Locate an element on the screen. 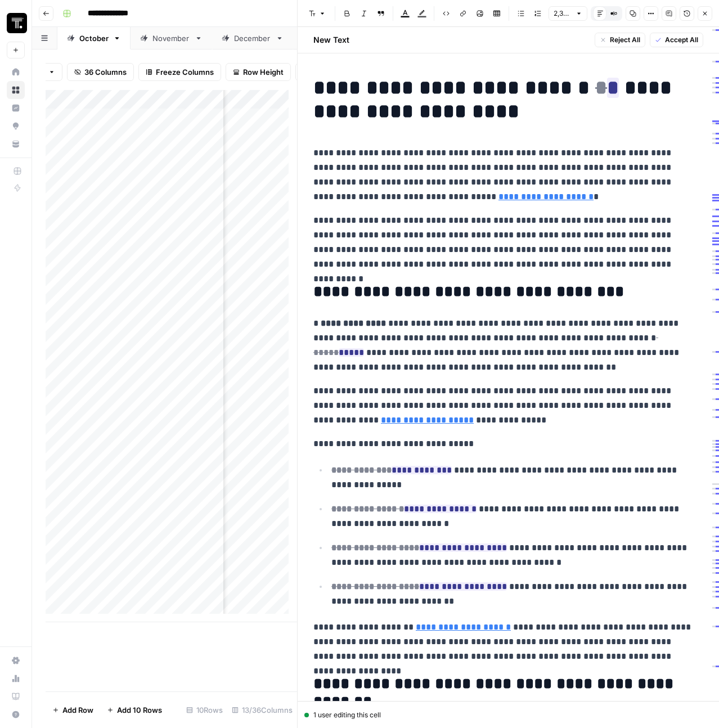 This screenshot has width=719, height=728. a: October is located at coordinates (94, 38).